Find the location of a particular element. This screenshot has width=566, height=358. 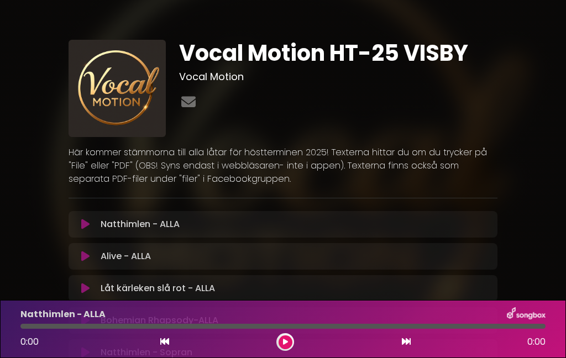

p: Alive - ALLA is located at coordinates (125, 256).